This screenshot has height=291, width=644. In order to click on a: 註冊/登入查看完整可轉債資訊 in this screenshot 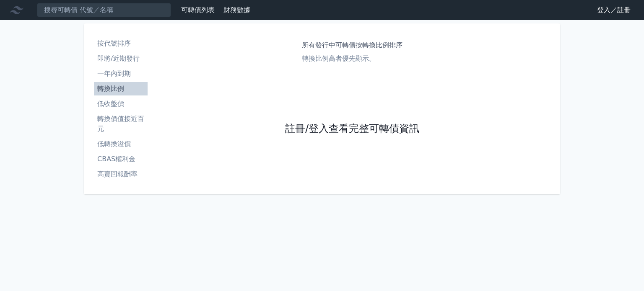, I will do `click(353, 129)`.